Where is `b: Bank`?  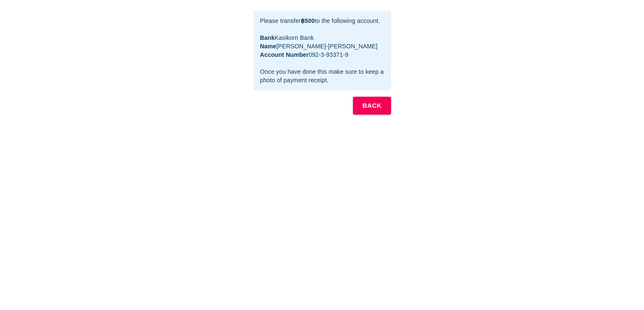 b: Bank is located at coordinates (267, 38).